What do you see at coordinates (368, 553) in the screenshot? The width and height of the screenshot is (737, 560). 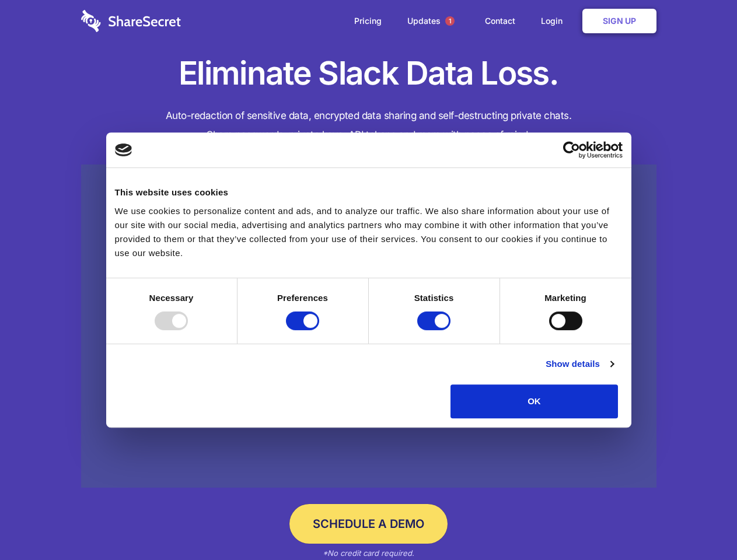 I see `em: *No credit card required.` at bounding box center [368, 553].